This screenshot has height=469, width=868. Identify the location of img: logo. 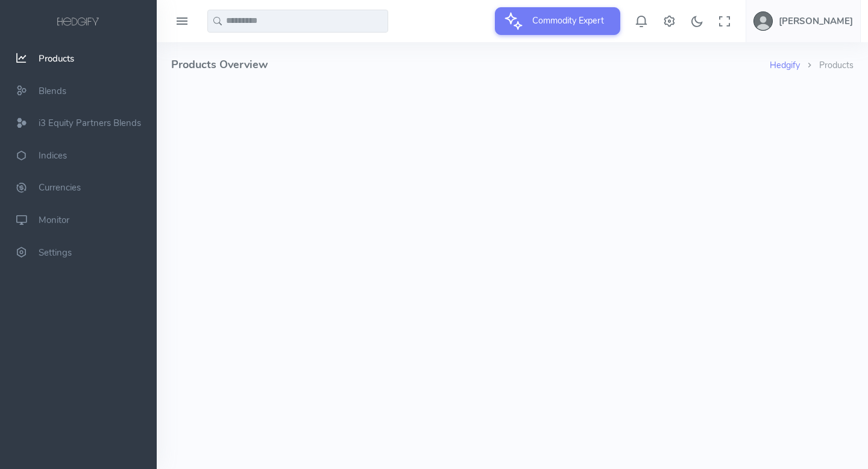
(78, 22).